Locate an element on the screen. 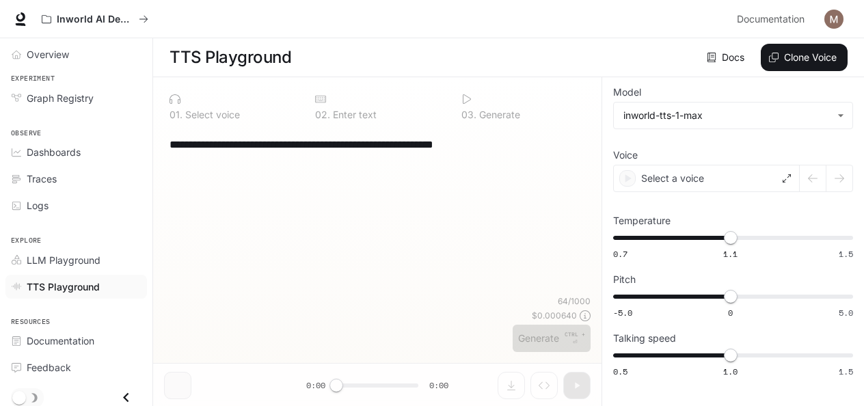  a: Graph Registry is located at coordinates (76, 98).